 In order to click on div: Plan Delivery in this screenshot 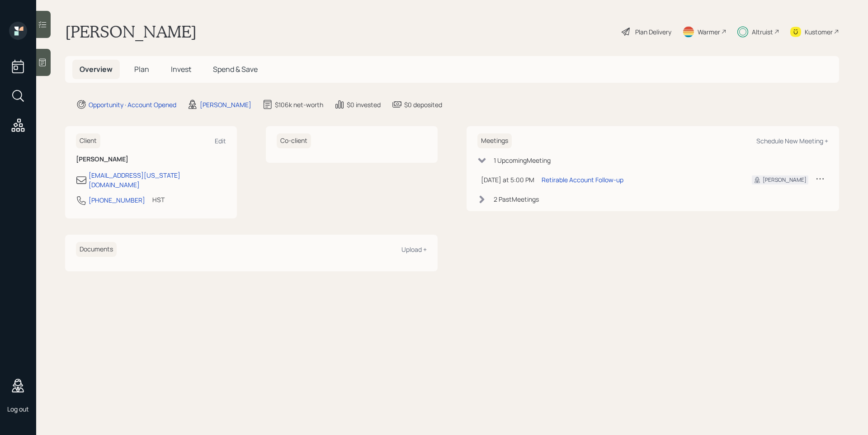, I will do `click(653, 32)`.